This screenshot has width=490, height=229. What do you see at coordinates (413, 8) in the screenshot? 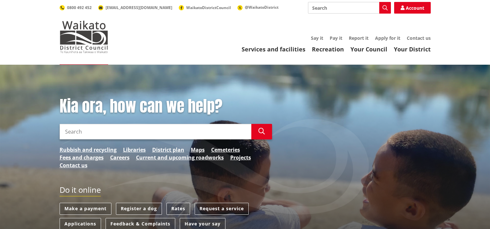
I see `a: Account` at bounding box center [413, 8].